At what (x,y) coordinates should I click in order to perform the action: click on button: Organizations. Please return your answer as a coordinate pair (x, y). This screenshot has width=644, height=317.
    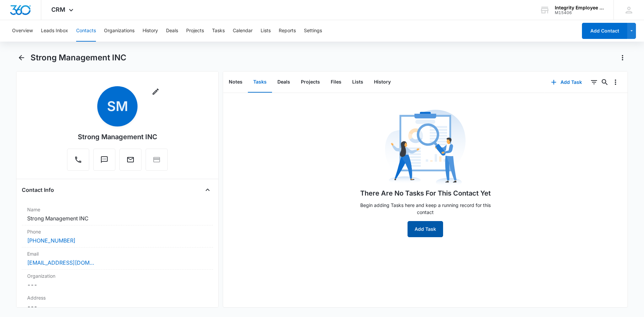
    Looking at the image, I should click on (119, 31).